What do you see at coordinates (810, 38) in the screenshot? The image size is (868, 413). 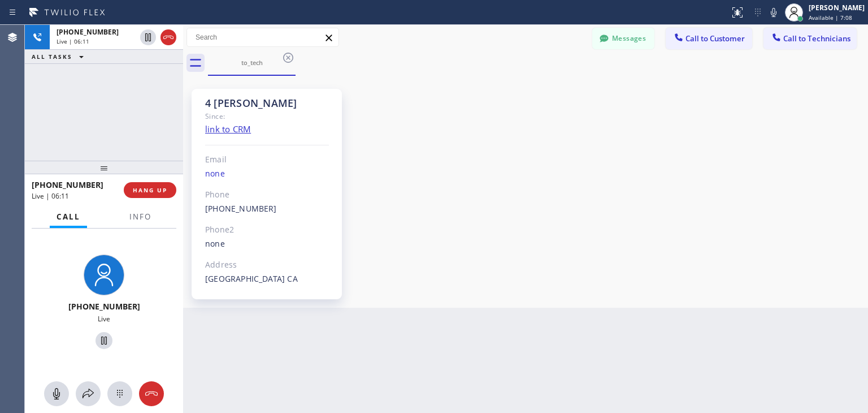 I see `button: Call to Technicians` at bounding box center [810, 38].